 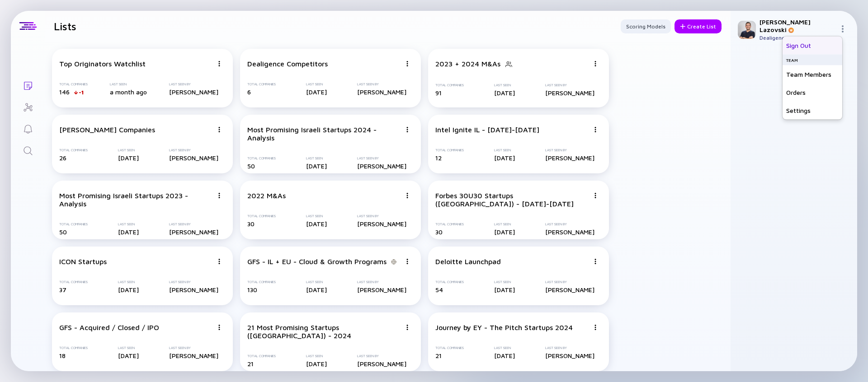 I want to click on a: Search, so click(x=27, y=150).